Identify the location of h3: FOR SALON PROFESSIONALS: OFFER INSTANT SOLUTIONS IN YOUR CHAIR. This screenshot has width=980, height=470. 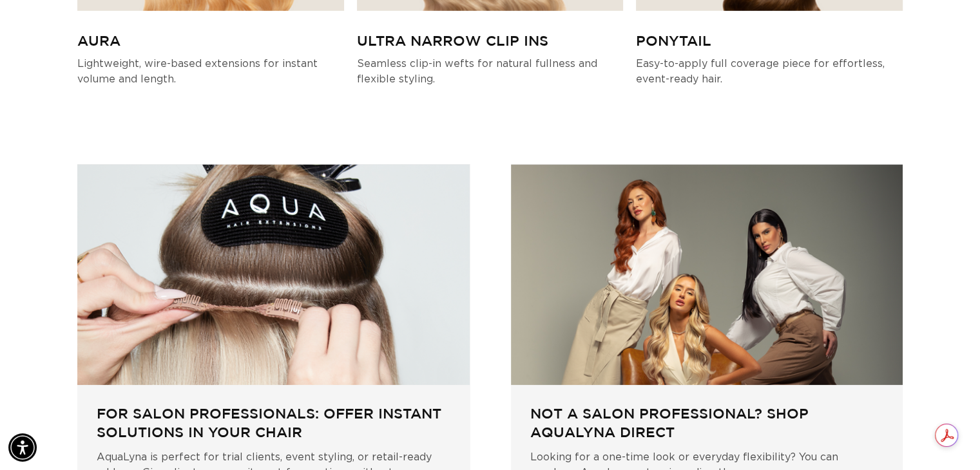
(273, 423).